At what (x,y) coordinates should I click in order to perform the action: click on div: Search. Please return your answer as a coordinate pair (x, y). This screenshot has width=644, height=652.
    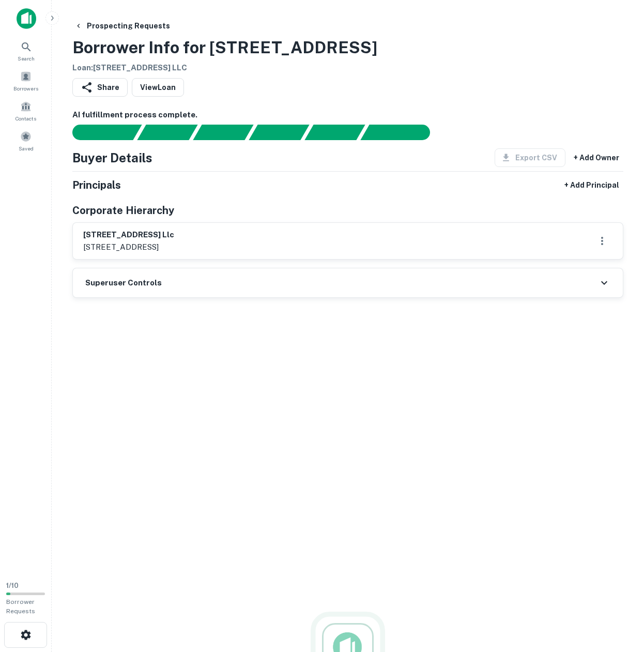
    Looking at the image, I should click on (26, 51).